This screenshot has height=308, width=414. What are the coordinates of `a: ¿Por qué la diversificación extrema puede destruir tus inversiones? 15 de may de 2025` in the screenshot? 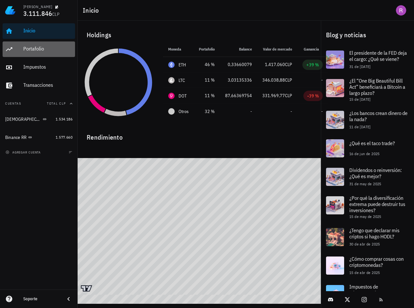 It's located at (368, 207).